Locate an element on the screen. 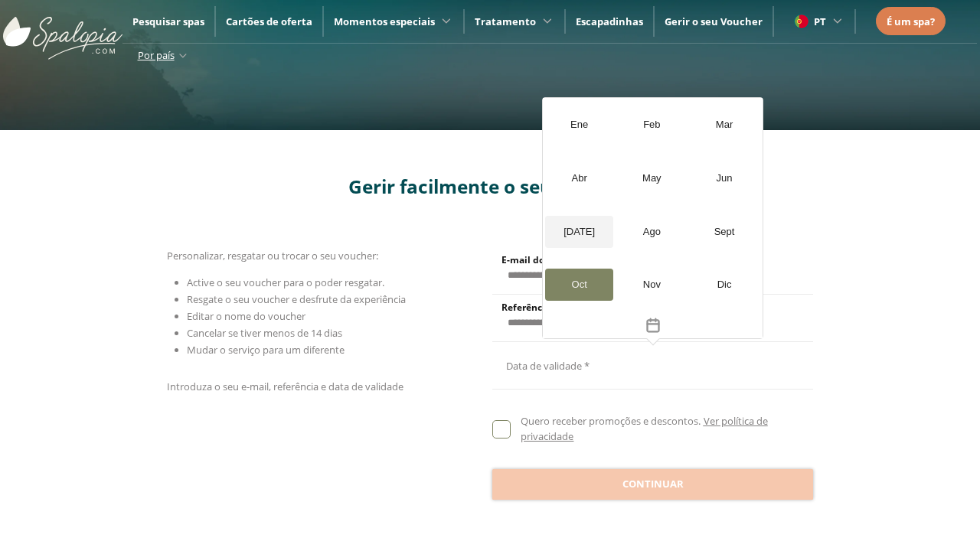 Image resolution: width=980 pixels, height=551 pixels. span: Escapadinhas is located at coordinates (610, 22).